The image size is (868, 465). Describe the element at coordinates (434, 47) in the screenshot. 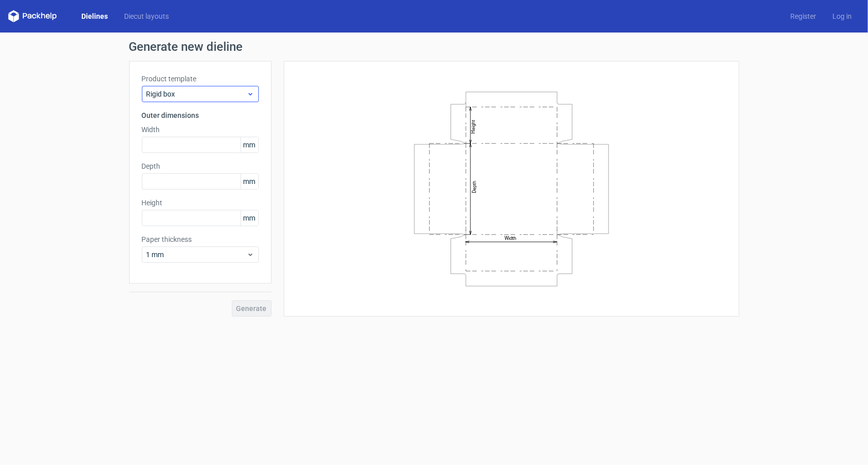

I see `h1: Generate new dieline` at that location.